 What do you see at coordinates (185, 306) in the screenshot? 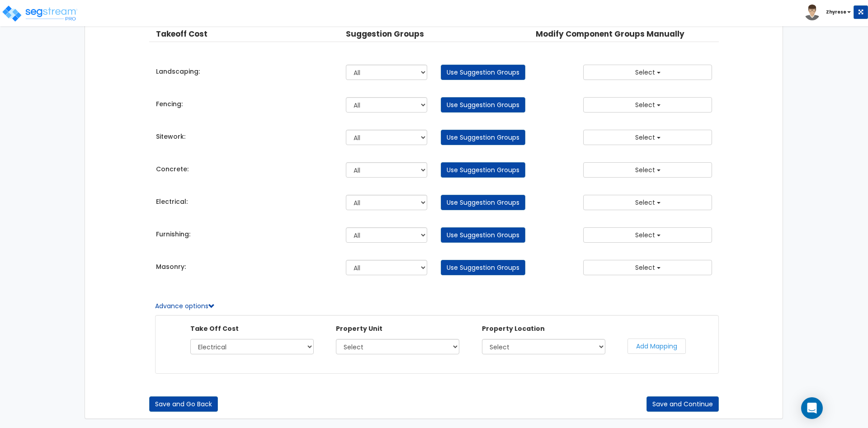
I see `a: Advance options` at bounding box center [185, 306].